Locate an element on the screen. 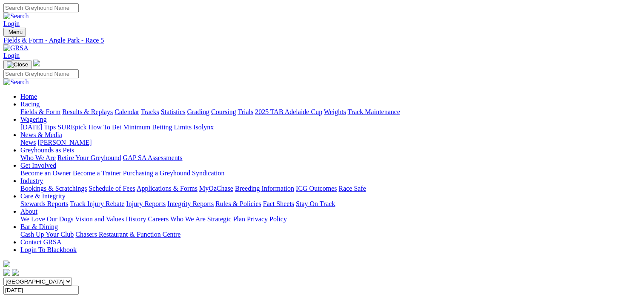 Image resolution: width=644 pixels, height=295 pixels. a: Results & Replays is located at coordinates (87, 111).